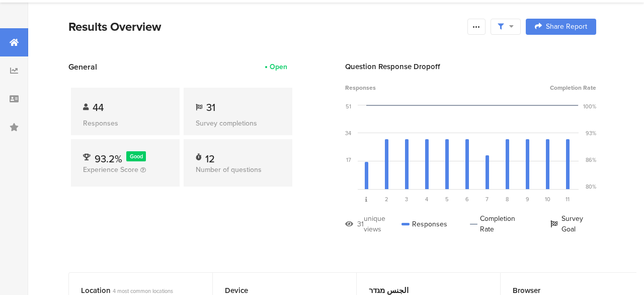 Image resolution: width=644 pixels, height=295 pixels. Describe the element at coordinates (426, 199) in the screenshot. I see `span: 4` at that location.